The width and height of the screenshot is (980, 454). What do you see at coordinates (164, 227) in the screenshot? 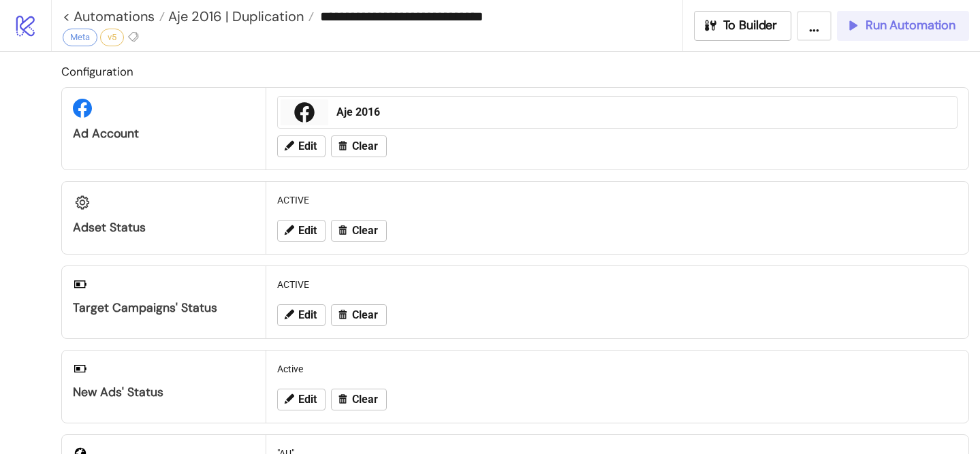
I see `div: Adset Status` at bounding box center [164, 227].